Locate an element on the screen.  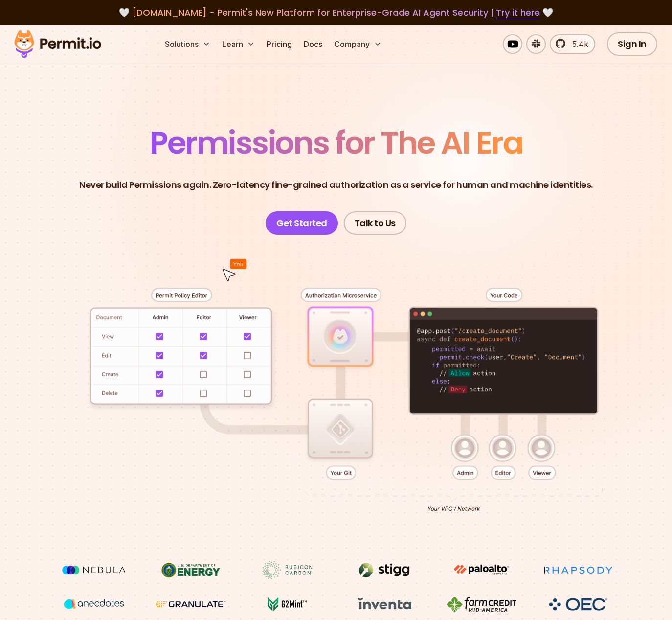
a: Talk to Us is located at coordinates (375, 223).